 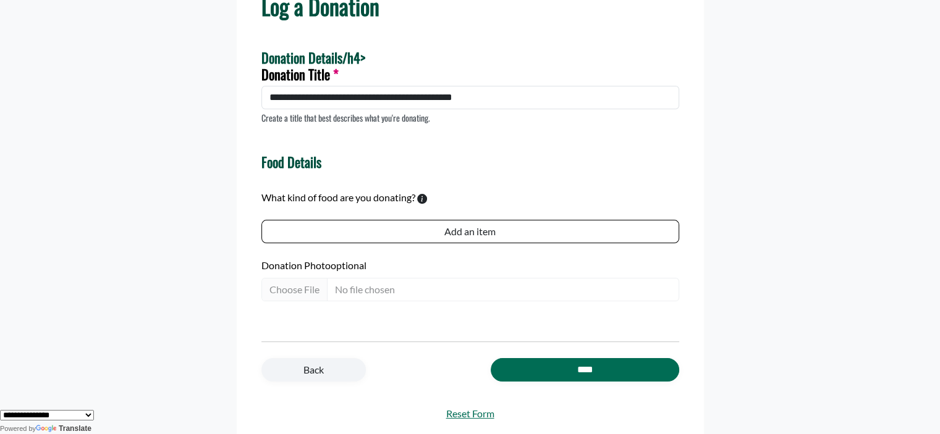 I want to click on label: Donation Title, so click(x=300, y=74).